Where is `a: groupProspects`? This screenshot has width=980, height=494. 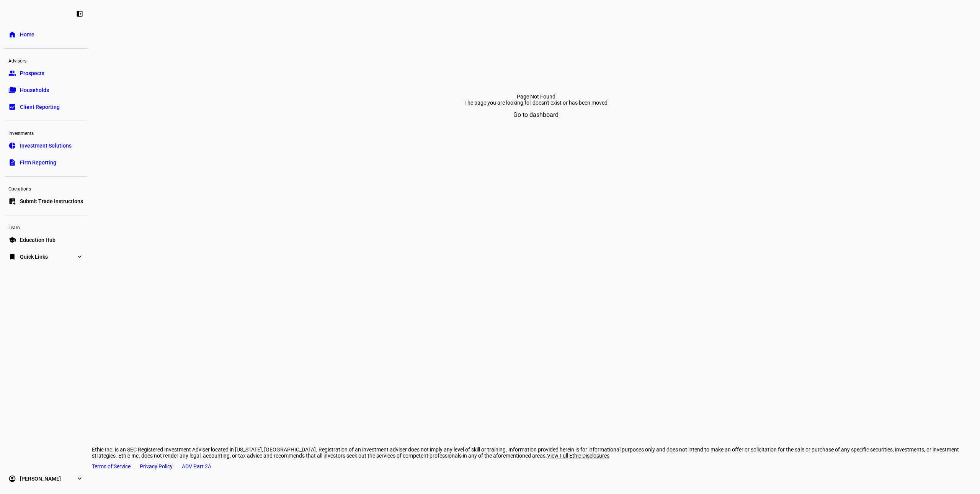
a: groupProspects is located at coordinates (46, 73).